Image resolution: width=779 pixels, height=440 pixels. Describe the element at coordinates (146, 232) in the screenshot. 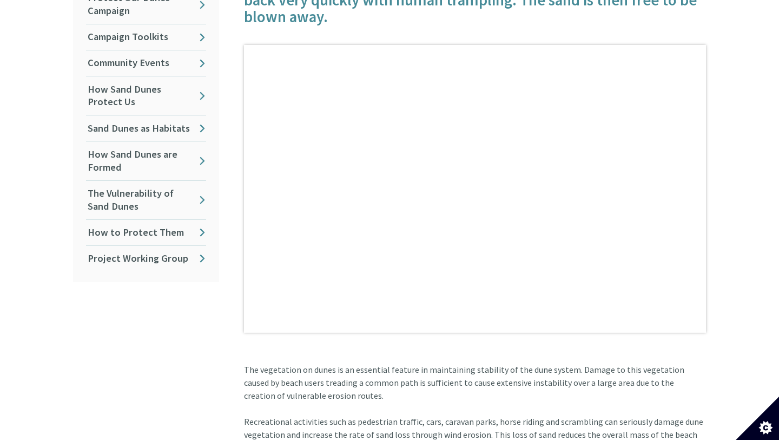

I see `a: How to Protect Them` at that location.